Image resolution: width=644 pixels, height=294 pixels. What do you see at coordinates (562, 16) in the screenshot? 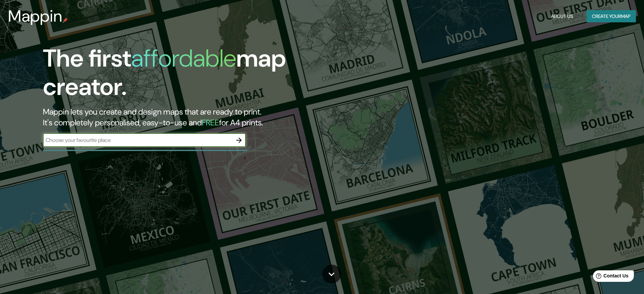
I see `button: About Us` at bounding box center [562, 16].